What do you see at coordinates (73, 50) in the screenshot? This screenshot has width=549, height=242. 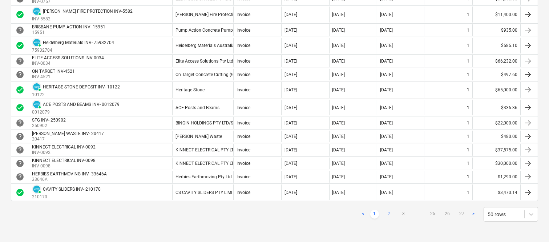 I see `p: 75932704` at bounding box center [73, 50].